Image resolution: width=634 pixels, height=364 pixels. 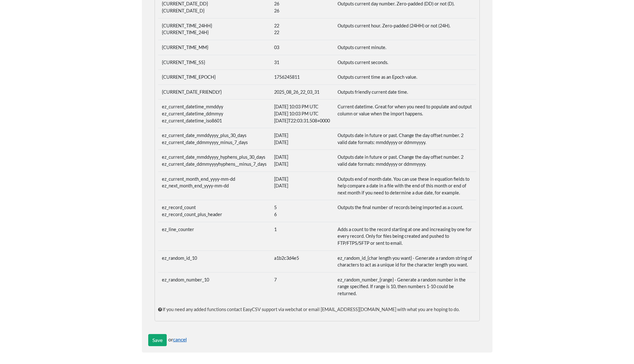 I want to click on td: ez_line_counter, so click(x=214, y=236).